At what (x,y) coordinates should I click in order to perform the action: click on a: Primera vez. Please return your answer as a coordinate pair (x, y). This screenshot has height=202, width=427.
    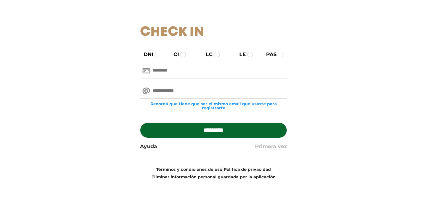
    Looking at the image, I should click on (271, 147).